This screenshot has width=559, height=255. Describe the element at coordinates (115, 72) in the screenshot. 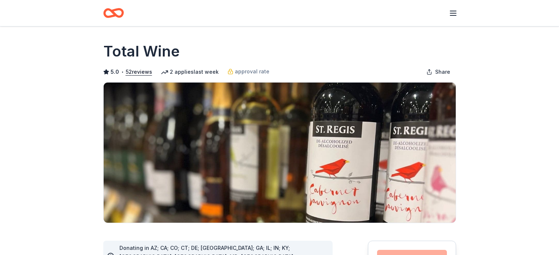

I see `span: 5.0` at that location.